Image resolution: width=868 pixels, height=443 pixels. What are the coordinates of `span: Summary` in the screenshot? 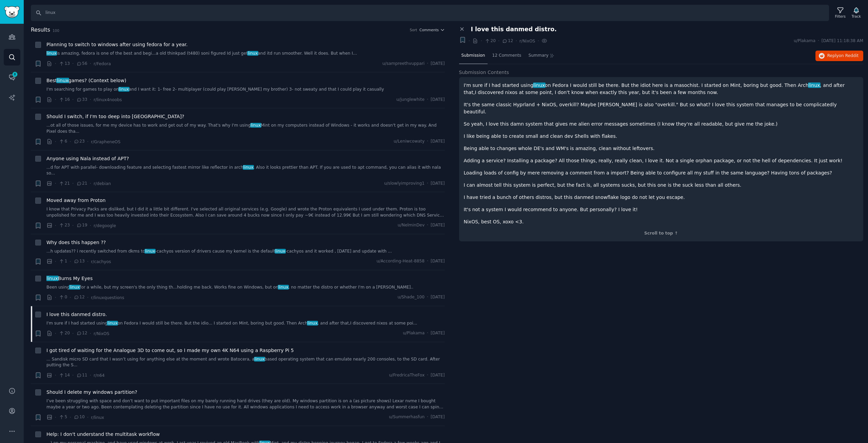 It's located at (538, 56).